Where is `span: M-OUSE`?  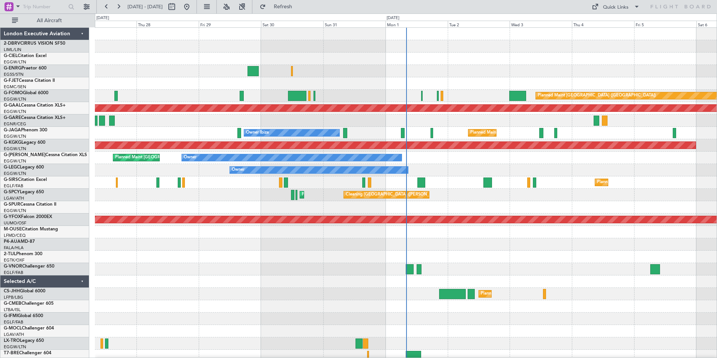
span: M-OUSE is located at coordinates (13, 229).